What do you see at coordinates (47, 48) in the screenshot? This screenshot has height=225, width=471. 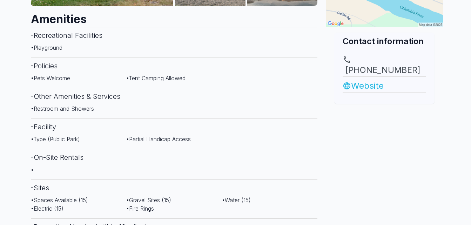 I see `span: • Playground` at bounding box center [47, 48].